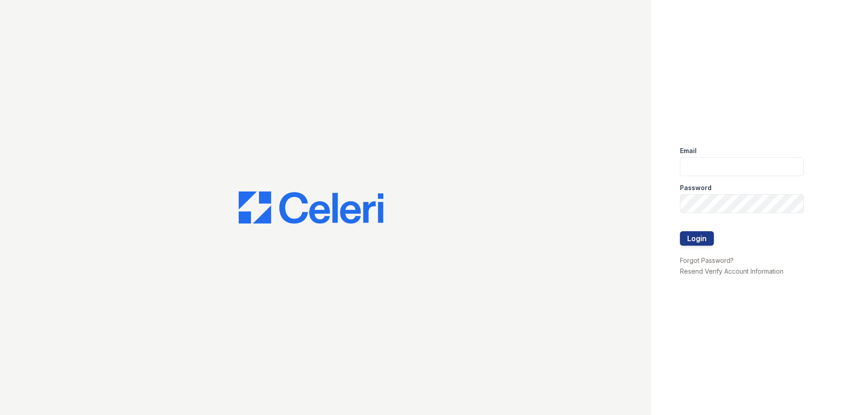  What do you see at coordinates (688, 151) in the screenshot?
I see `label: Email` at bounding box center [688, 151].